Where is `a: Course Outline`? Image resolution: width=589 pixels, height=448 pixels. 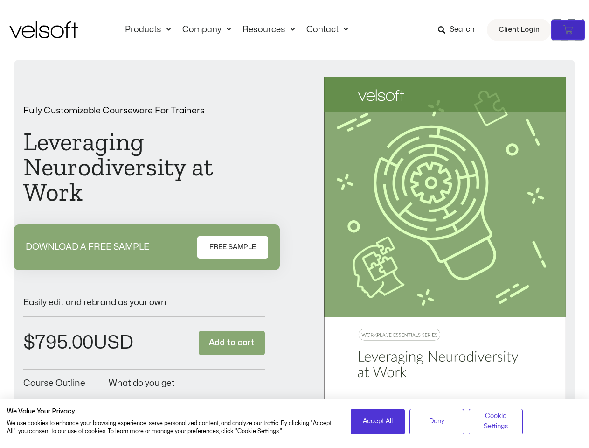 a: Course Outline is located at coordinates (54, 383).